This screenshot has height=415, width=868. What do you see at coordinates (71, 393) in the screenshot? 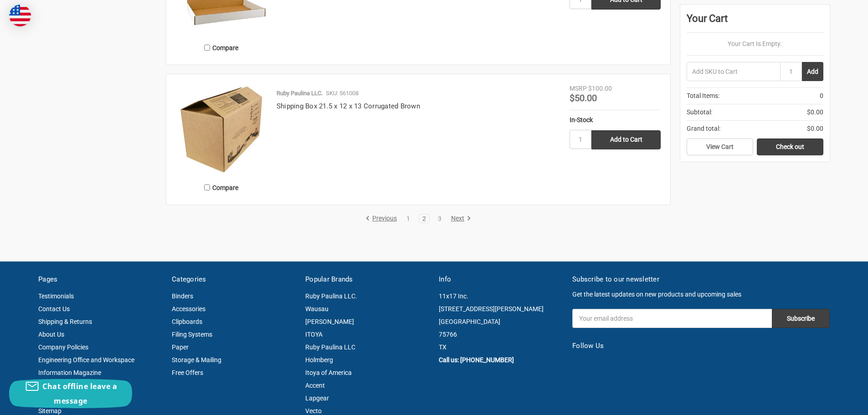
I see `button: Chat offline leave a message` at bounding box center [71, 393].